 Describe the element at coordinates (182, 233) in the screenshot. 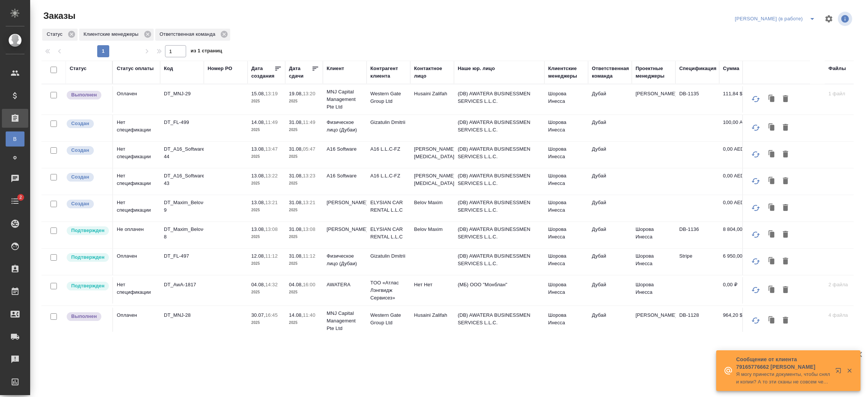

I see `p: DT_Maxim_Belov-8` at that location.